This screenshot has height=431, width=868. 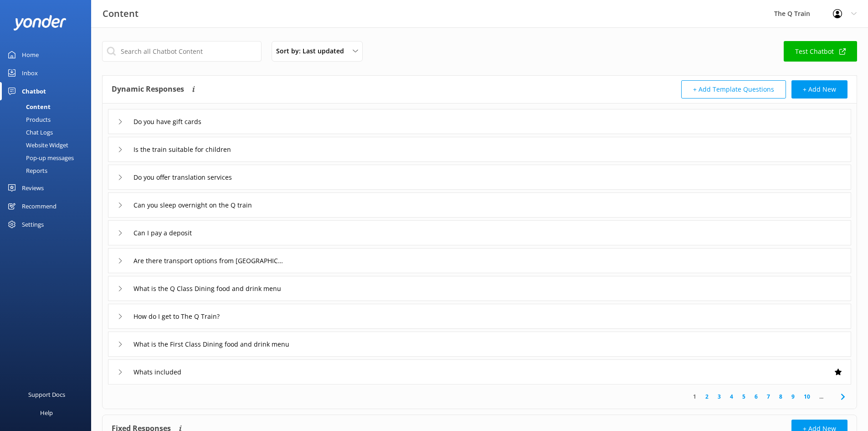 What do you see at coordinates (48, 107) in the screenshot?
I see `a: Content` at bounding box center [48, 107].